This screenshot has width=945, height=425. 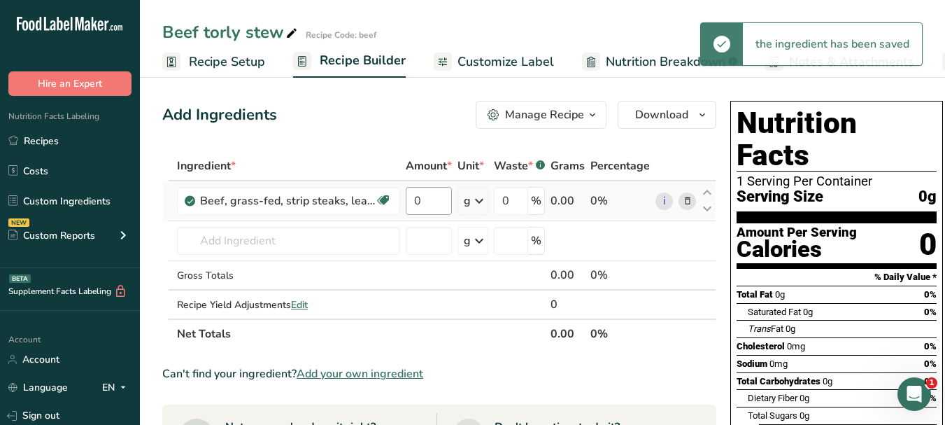 What do you see at coordinates (300, 304) in the screenshot?
I see `span: Edit` at bounding box center [300, 304].